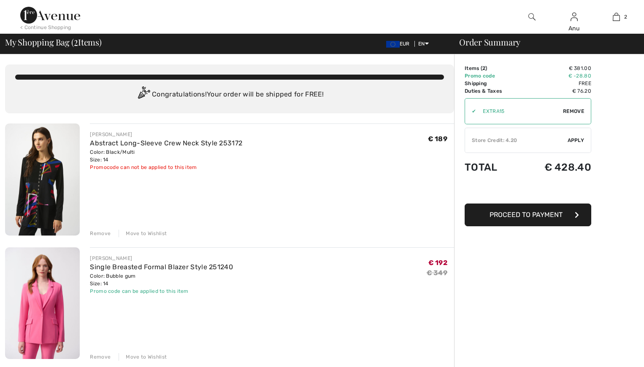  What do you see at coordinates (438, 263) in the screenshot?
I see `span: € 192` at bounding box center [438, 263].